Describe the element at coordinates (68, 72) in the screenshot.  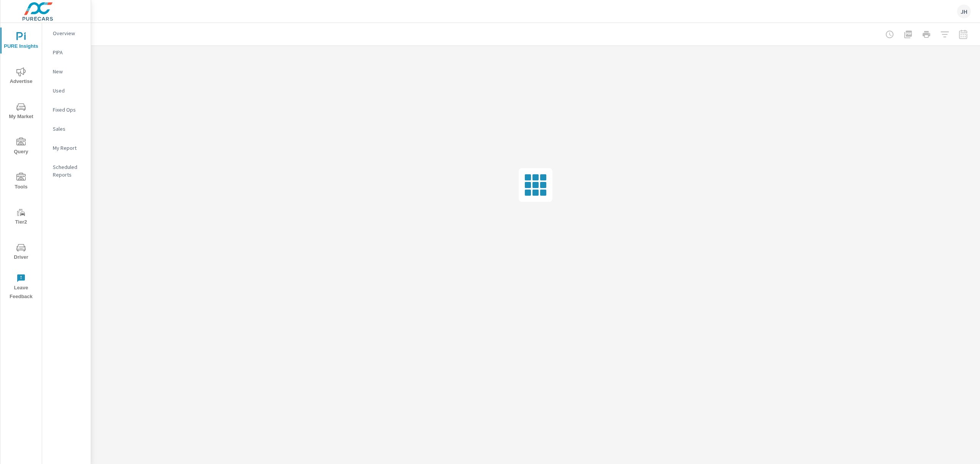
I see `p: New` at that location.